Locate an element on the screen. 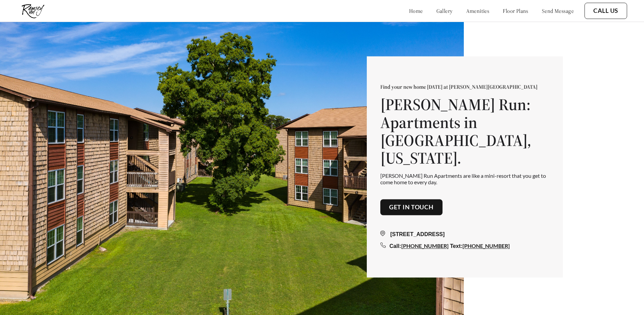  span: Call: is located at coordinates (395, 246).